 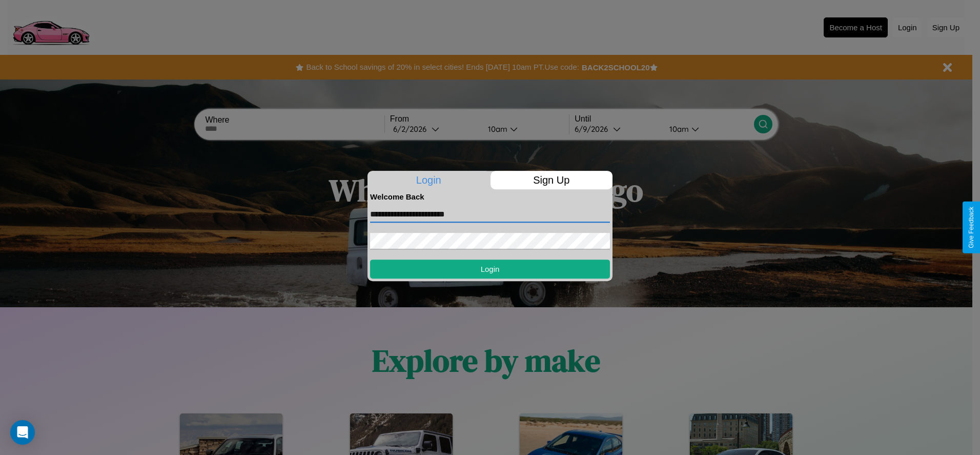 I want to click on button: Login, so click(x=490, y=269).